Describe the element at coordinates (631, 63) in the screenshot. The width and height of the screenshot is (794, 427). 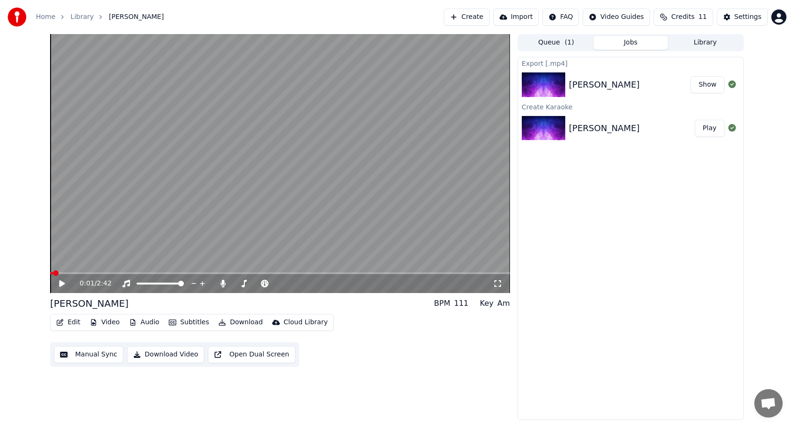
I see `div: Export [.mp4]` at that location.